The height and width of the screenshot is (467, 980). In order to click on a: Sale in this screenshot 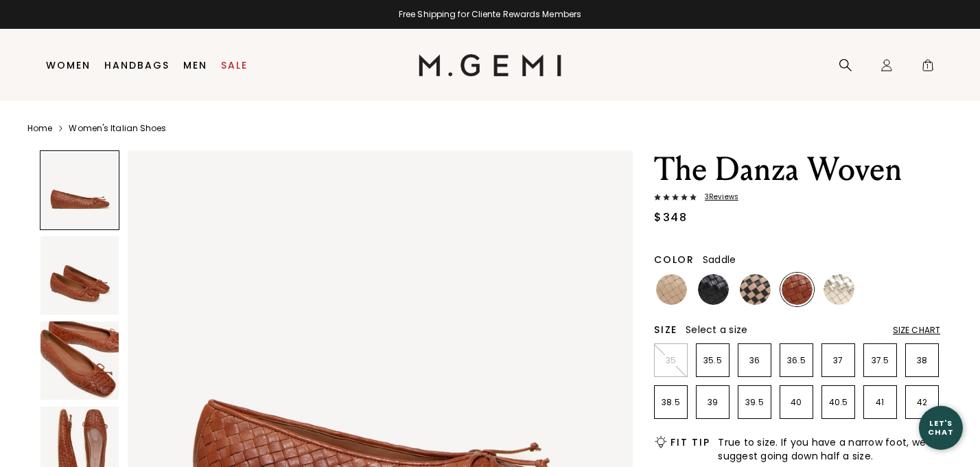, I will do `click(234, 66)`.